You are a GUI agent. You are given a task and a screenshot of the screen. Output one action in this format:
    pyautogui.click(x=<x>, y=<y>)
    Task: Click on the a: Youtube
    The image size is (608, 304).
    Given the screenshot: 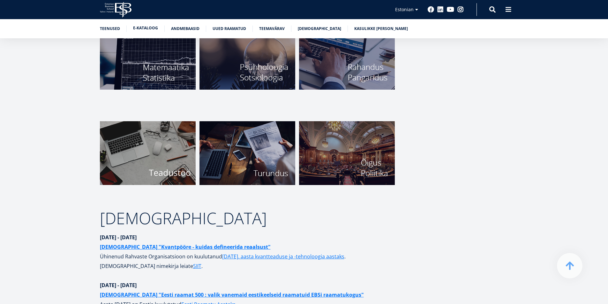 What is the action you would take?
    pyautogui.click(x=450, y=10)
    